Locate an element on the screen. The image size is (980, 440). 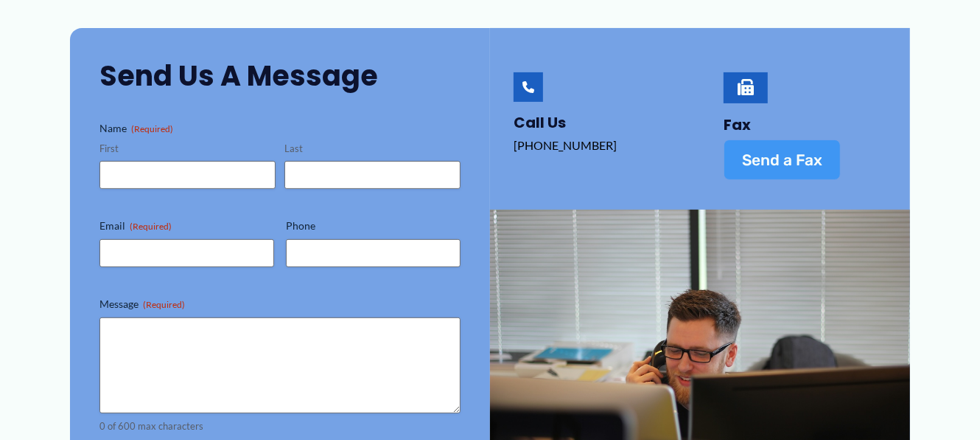
h2: Send Us a Message is located at coordinates (280, 75).